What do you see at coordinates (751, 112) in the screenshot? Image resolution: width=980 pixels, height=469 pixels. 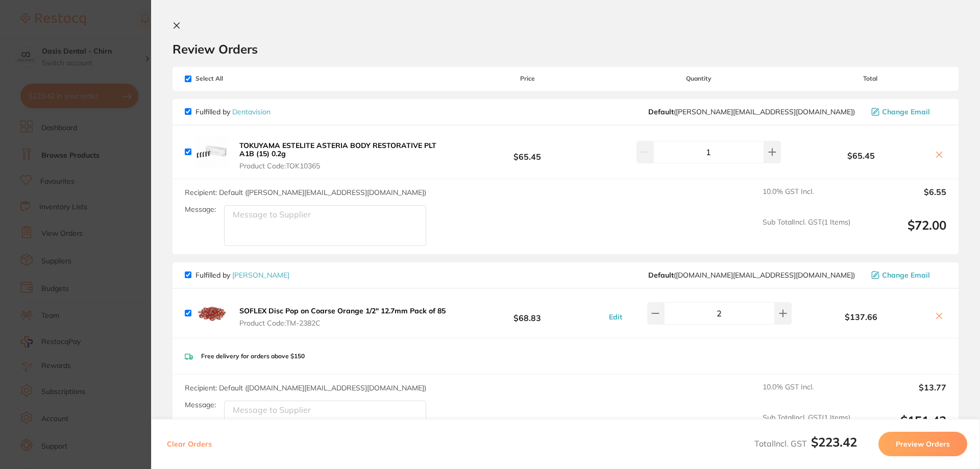 I see `span: stacey@dentavision.com.au` at bounding box center [751, 112].